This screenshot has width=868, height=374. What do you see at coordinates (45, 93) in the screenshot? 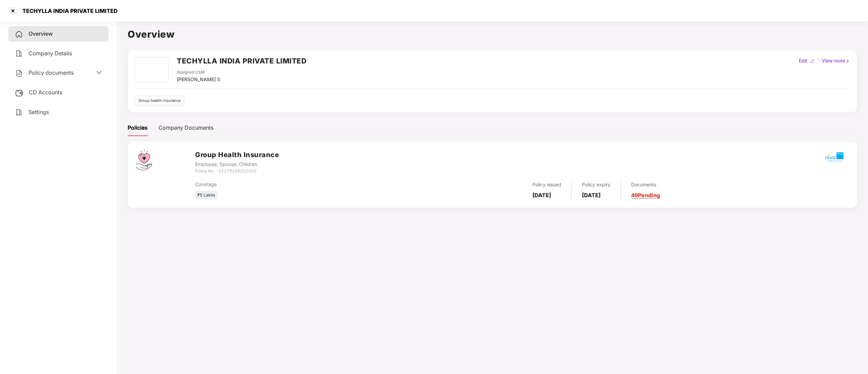
I see `span: CD Accounts` at bounding box center [45, 93].